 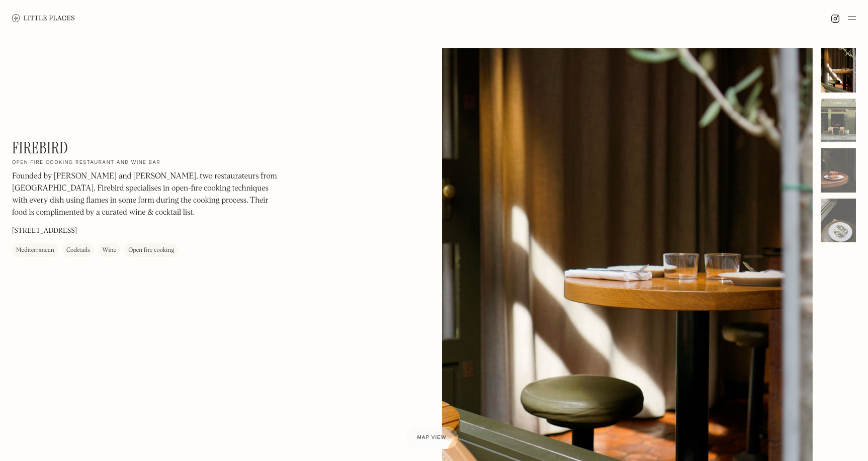 What do you see at coordinates (109, 251) in the screenshot?
I see `div: Wine` at bounding box center [109, 251].